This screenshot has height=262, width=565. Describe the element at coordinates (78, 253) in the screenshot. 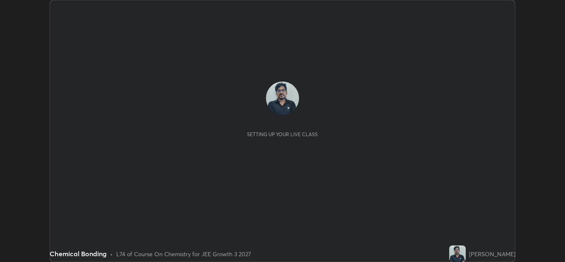

I see `div: Chemical Bonding` at that location.